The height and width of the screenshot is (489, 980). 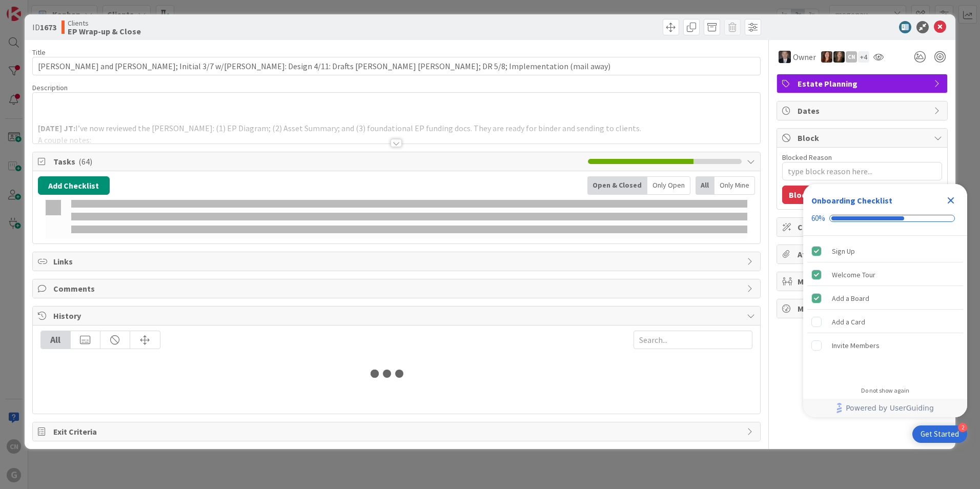 What do you see at coordinates (616, 185) in the screenshot?
I see `div: Open & Closed` at bounding box center [616, 185].